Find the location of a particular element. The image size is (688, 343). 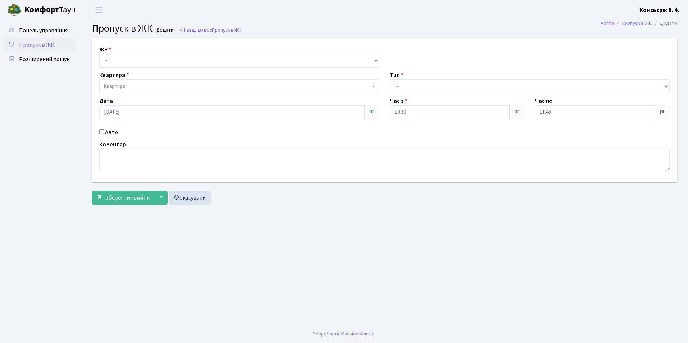

a: Консьєрж б. 4. is located at coordinates (660, 10).